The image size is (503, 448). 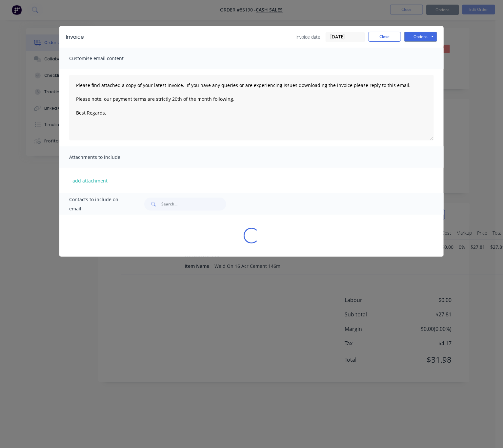 What do you see at coordinates (251, 108) in the screenshot?
I see `textarea: Please find attached a copy of your latest invoice. If you have any queries or are experiencing i...` at bounding box center [251, 108].